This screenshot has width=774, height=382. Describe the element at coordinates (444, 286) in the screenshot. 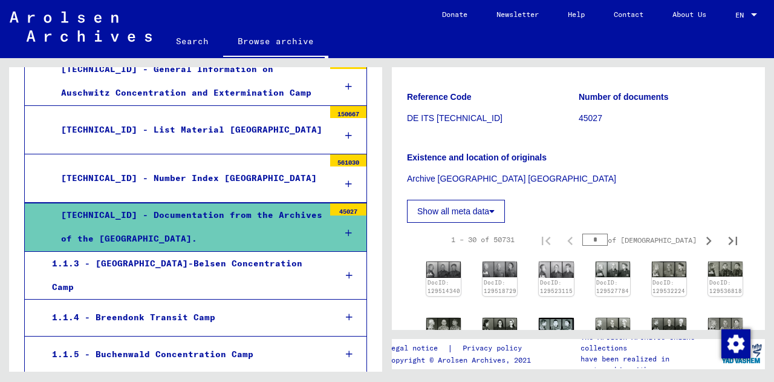

I see `a: DocID: 129514340` at that location.